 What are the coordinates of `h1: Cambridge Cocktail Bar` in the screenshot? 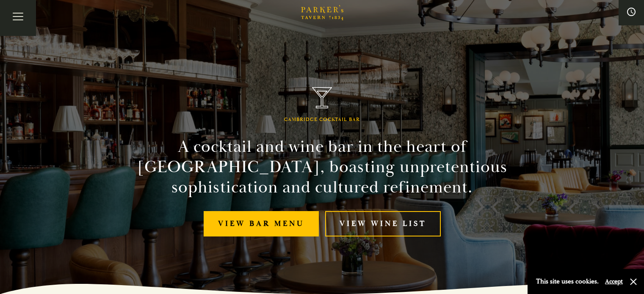 It's located at (322, 119).